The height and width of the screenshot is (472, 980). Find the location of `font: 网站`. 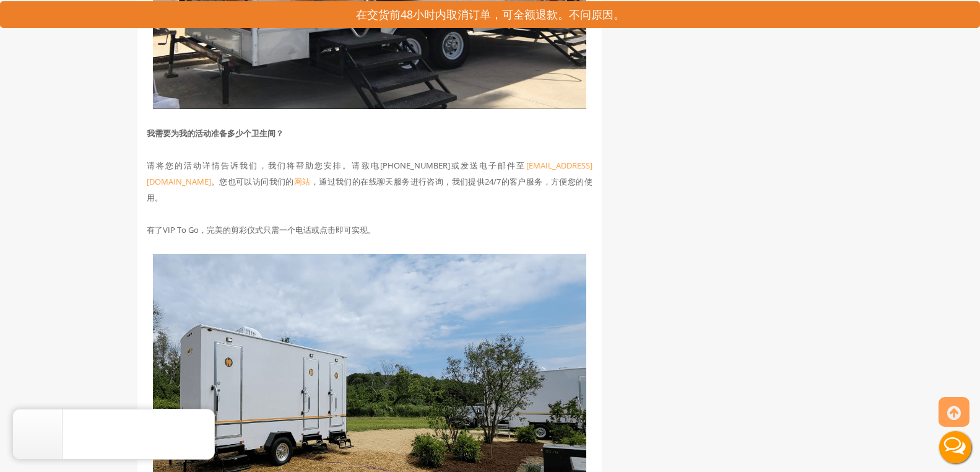

font: 网站 is located at coordinates (302, 181).